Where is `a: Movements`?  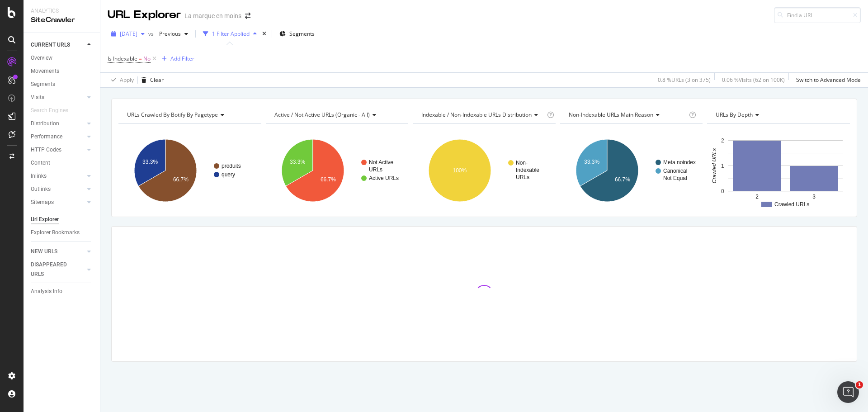
a: Movements is located at coordinates (62, 71).